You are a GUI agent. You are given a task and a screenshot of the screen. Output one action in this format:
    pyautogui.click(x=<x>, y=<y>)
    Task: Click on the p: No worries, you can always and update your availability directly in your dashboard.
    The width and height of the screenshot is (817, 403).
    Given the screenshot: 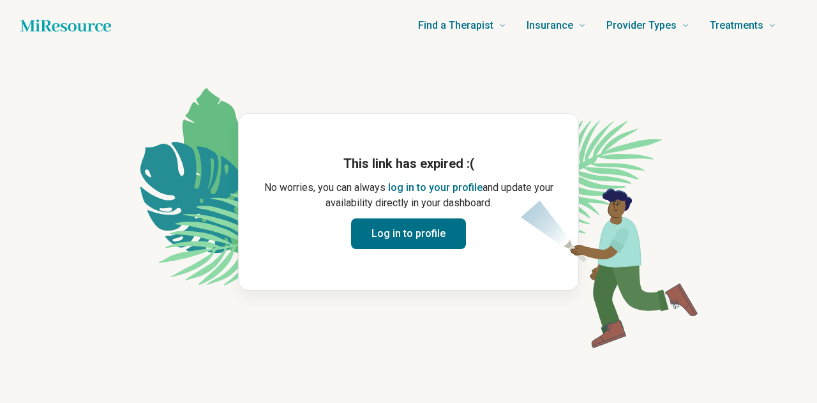 What is the action you would take?
    pyautogui.click(x=408, y=195)
    